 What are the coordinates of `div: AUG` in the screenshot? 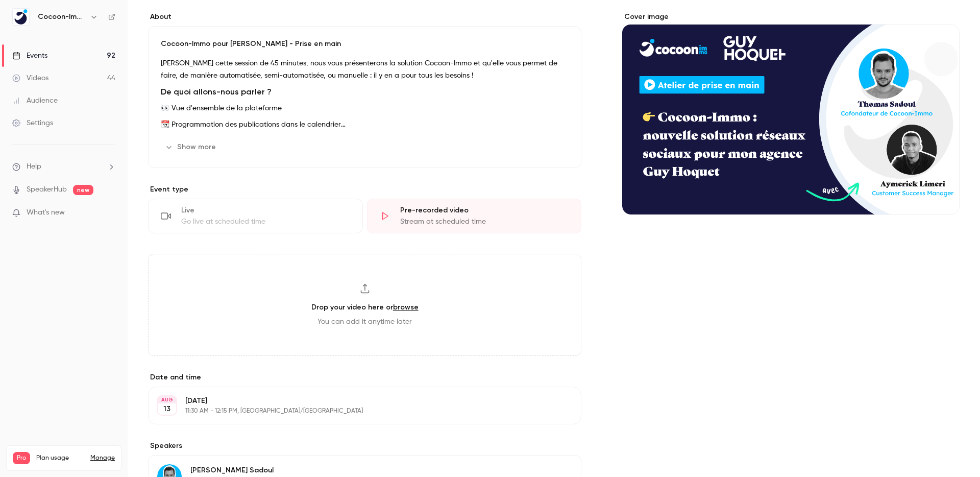 It's located at (167, 400).